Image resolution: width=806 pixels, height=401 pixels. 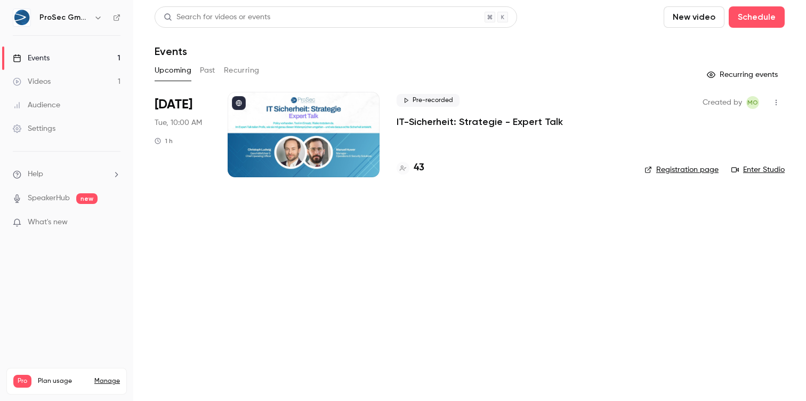 What do you see at coordinates (31, 82) in the screenshot?
I see `div: Videos` at bounding box center [31, 82].